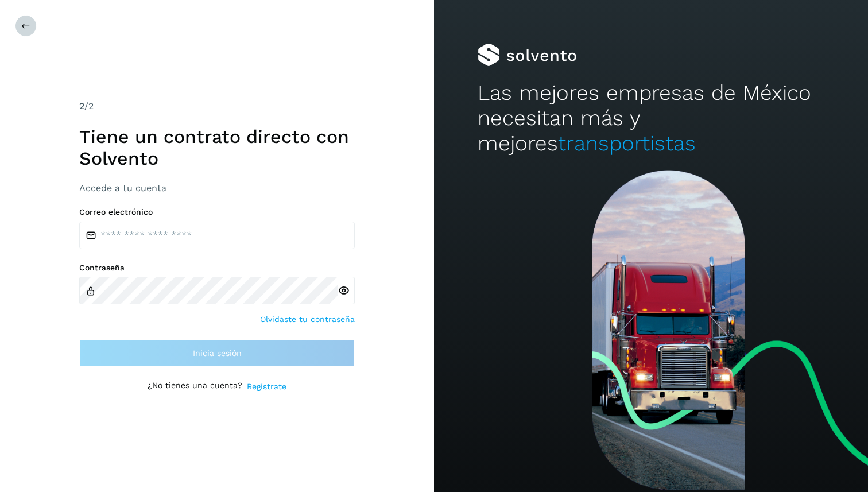 This screenshot has width=868, height=492. I want to click on a: Regístrate, so click(266, 387).